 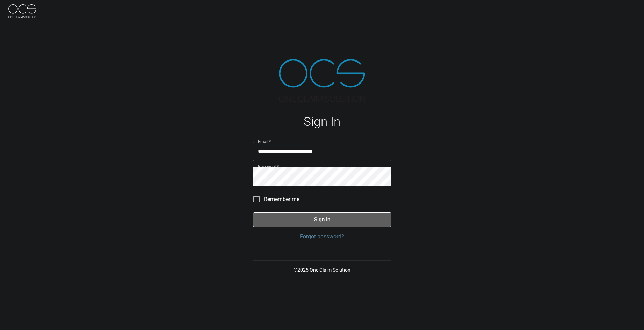 What do you see at coordinates (322, 81) in the screenshot?
I see `img: ocs-logo-tra.png` at bounding box center [322, 81].